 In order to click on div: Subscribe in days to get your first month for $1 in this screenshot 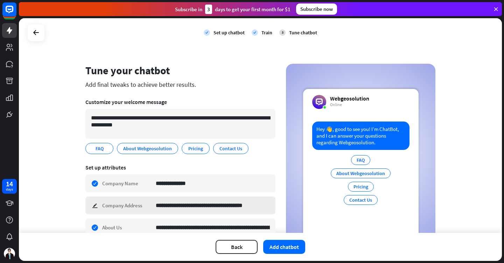, I will do `click(233, 9)`.